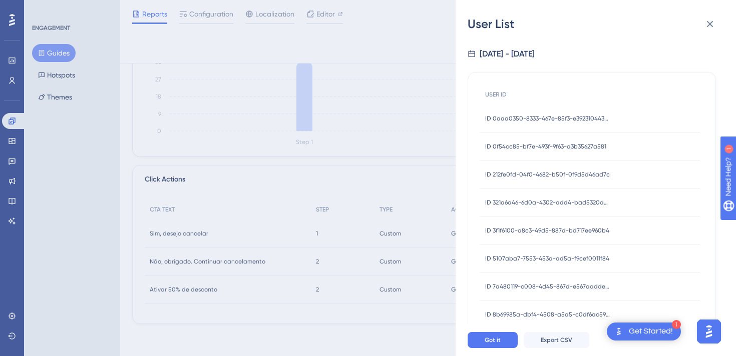  What do you see at coordinates (547, 175) in the screenshot?
I see `span: ID 212fe0fd-04f0-4682-b50f-0f9d5d46ad7c` at bounding box center [547, 175].